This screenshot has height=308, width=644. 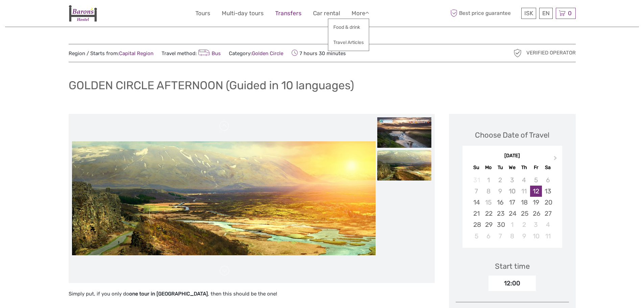 I want to click on span: ISK, so click(x=529, y=13).